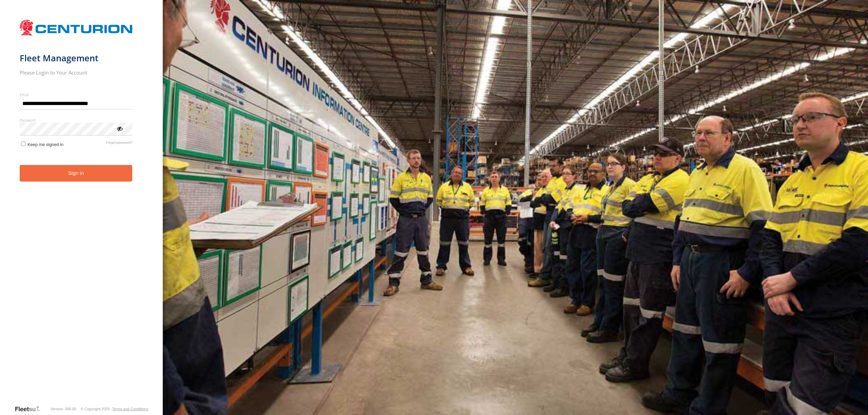  Describe the element at coordinates (76, 28) in the screenshot. I see `img: Centurion Transport` at that location.